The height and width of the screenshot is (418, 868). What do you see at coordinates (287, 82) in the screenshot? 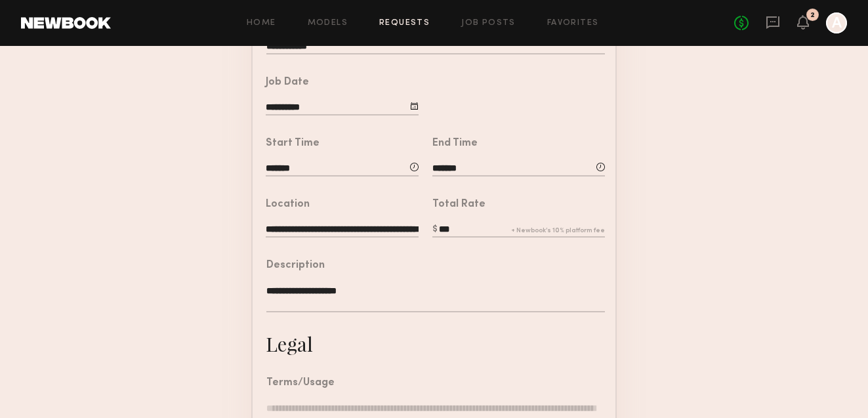
I see `div: Job Date` at bounding box center [287, 82].